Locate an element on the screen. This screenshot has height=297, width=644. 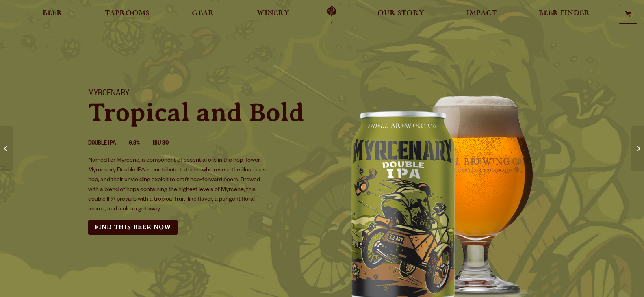
li: 9.3% is located at coordinates (140, 144).